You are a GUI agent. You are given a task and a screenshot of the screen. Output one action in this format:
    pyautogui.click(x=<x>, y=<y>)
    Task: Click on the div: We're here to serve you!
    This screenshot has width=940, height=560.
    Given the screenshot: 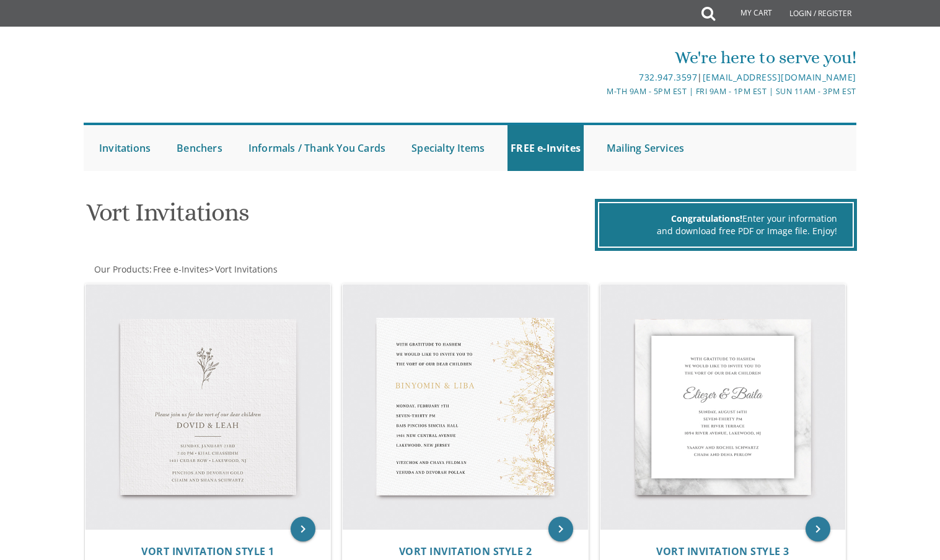 What is the action you would take?
    pyautogui.click(x=600, y=57)
    